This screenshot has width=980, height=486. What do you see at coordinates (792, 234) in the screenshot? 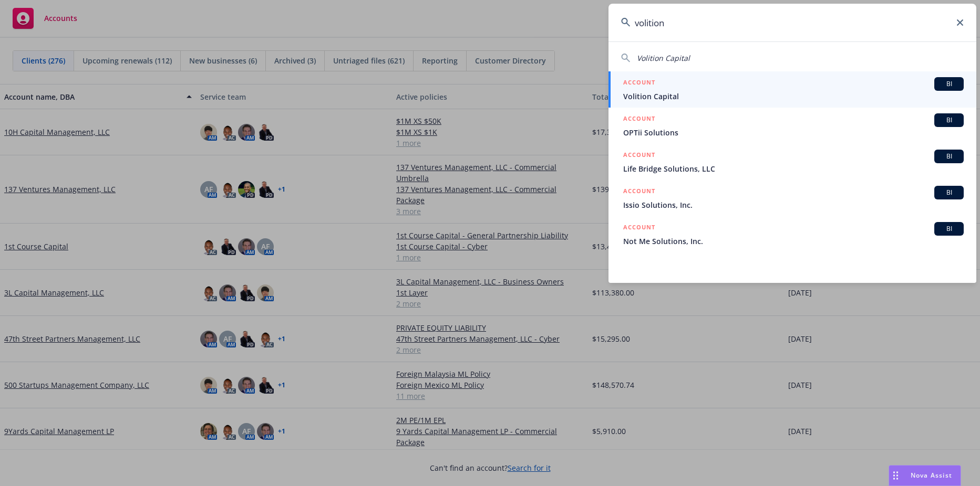
I see `a: ACCOUNTBINot Me Solutions, Inc.` at bounding box center [792, 234].